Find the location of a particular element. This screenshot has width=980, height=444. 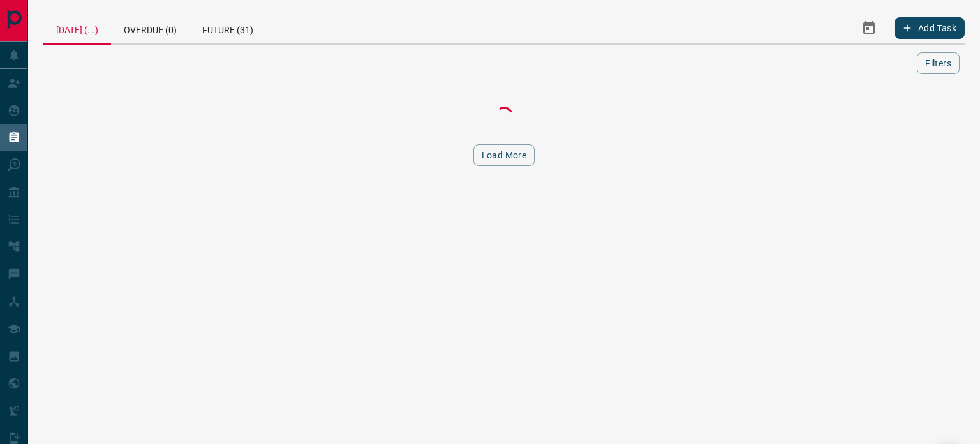

div: Future (31) is located at coordinates (228, 28).